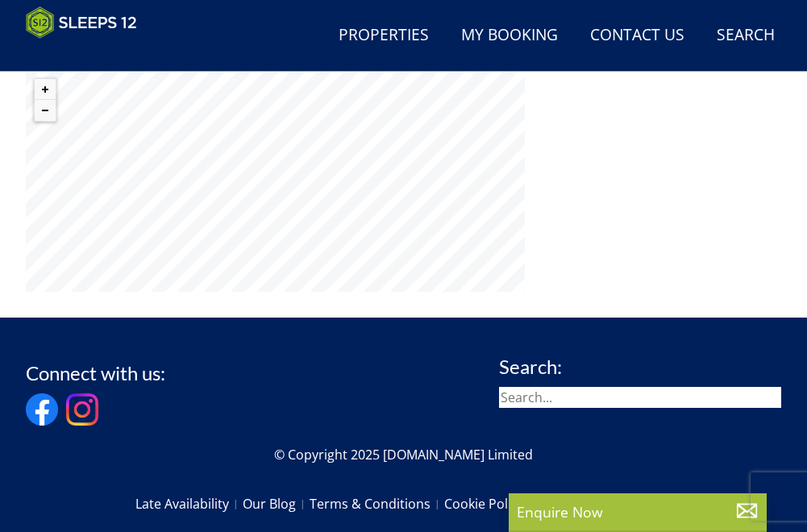 This screenshot has width=807, height=532. I want to click on a: Privacy Policy & GDPR, so click(604, 504).